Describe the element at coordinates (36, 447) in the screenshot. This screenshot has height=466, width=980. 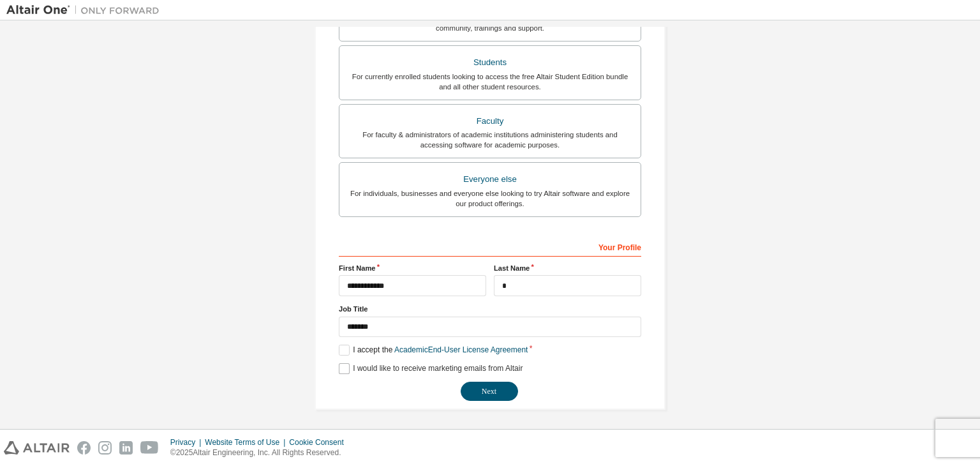
I see `img: altair_logo.svg` at that location.